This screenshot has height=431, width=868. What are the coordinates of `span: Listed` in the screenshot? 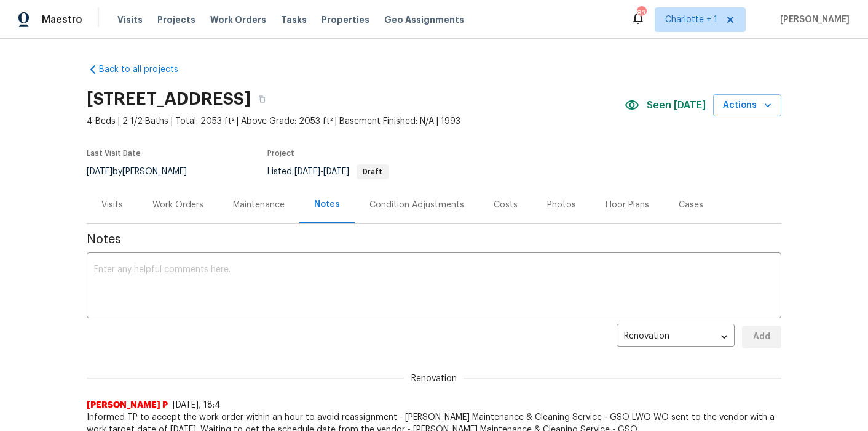 It's located at (328, 172).